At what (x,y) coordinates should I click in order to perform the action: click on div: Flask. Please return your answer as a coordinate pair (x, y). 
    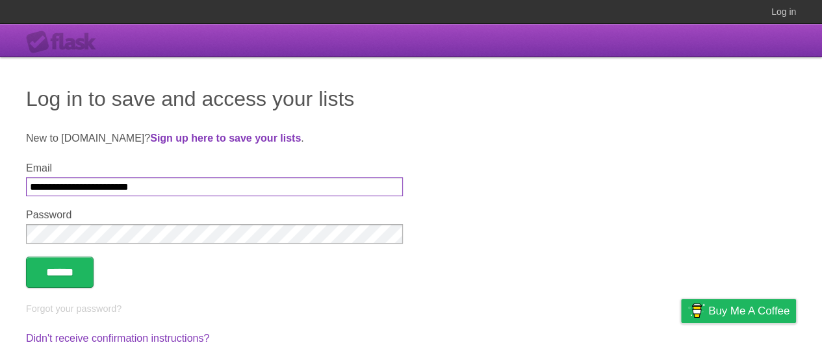
    Looking at the image, I should click on (65, 42).